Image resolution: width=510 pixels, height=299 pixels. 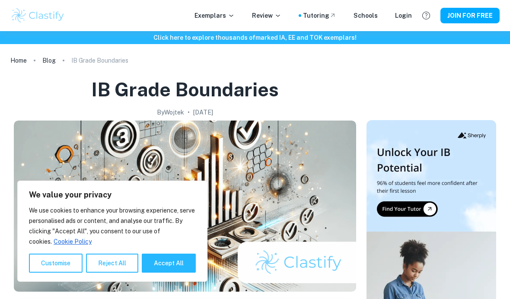 I want to click on a: JOIN FOR FREE, so click(x=470, y=16).